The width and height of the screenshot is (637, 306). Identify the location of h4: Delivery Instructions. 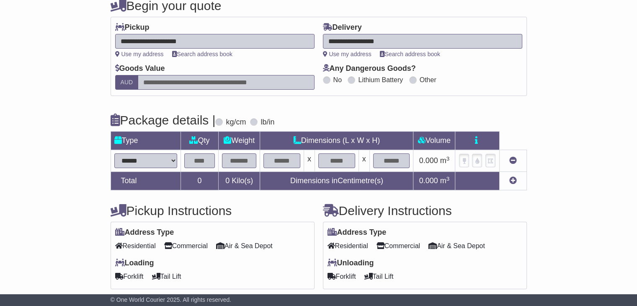
(424, 210).